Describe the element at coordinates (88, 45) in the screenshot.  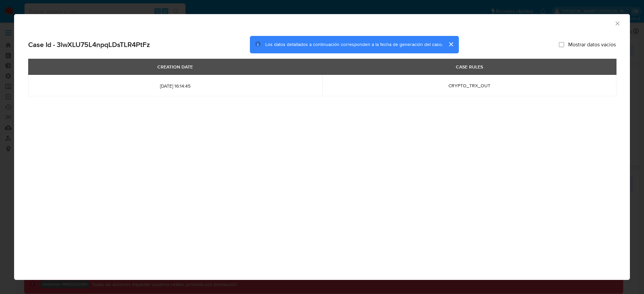
I see `h2: Case Id - 3lwXLU75L4npqLDsTLR4PtFz` at that location.